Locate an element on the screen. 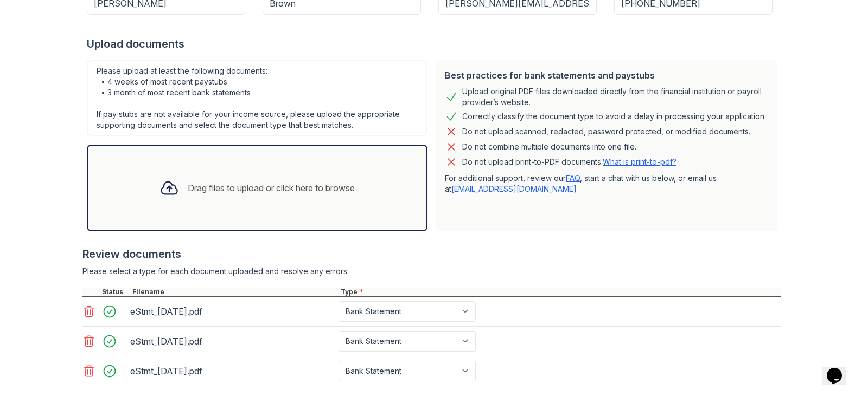  div: Upload original PDF files downloaded directly from the financial institution or payroll provider’... is located at coordinates (615, 97).